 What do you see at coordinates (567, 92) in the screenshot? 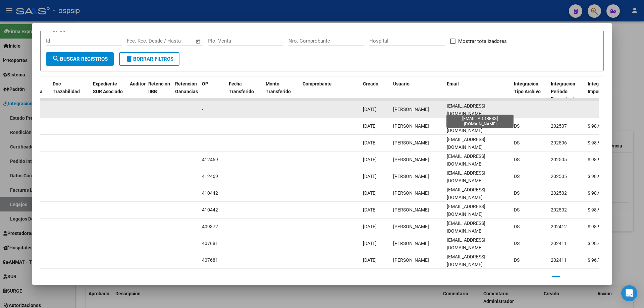
I see `datatable-header-cell: Integracion Periodo Presentacion` at bounding box center [567, 92].